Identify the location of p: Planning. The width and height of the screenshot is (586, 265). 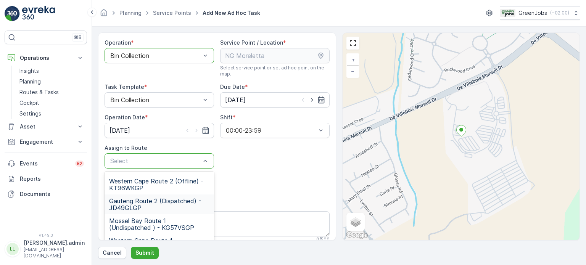
(30, 82).